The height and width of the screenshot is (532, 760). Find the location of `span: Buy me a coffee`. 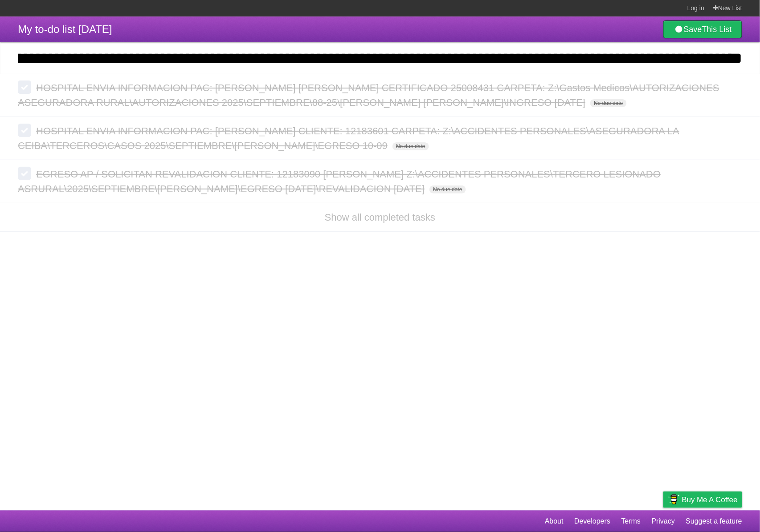

span: Buy me a coffee is located at coordinates (710, 500).